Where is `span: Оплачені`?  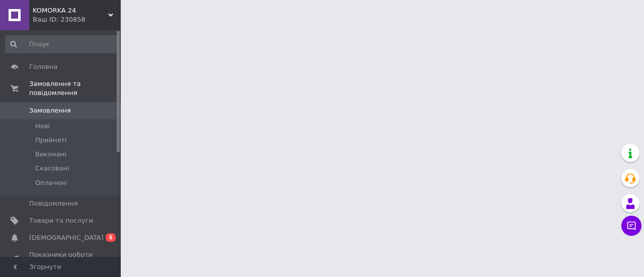
span: Оплачені is located at coordinates (51, 183).